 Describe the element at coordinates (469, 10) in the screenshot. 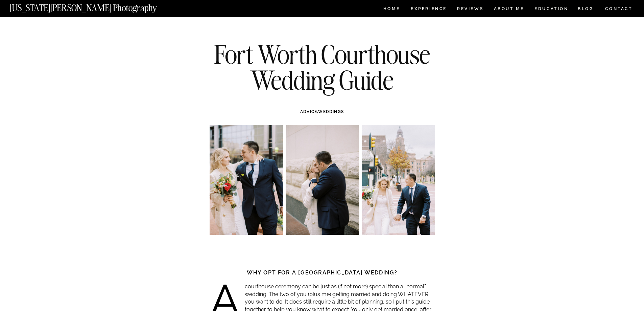

I see `a: REVIEWS` at that location.